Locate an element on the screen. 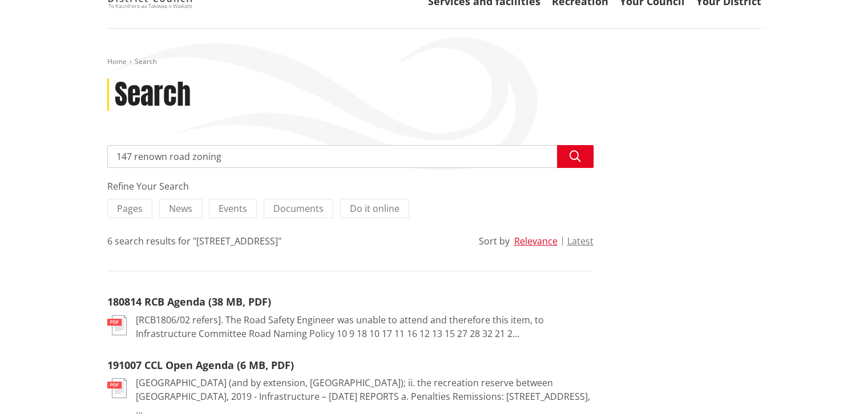 The image size is (868, 417). div: Sort by is located at coordinates (494, 241).